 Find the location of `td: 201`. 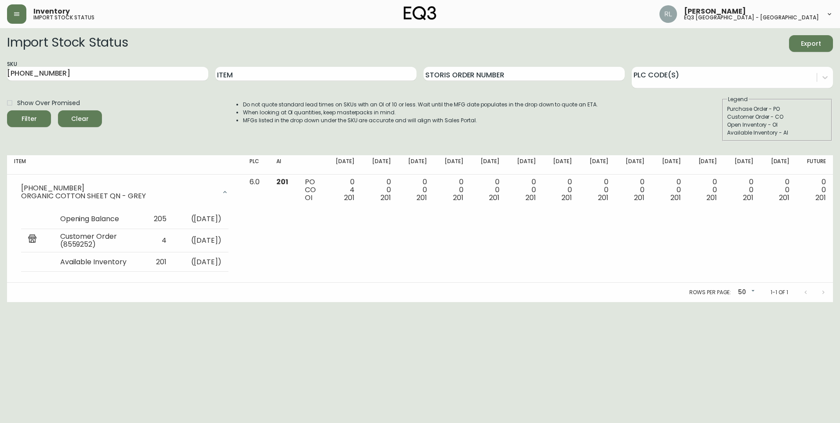

td: 201 is located at coordinates (157, 262).